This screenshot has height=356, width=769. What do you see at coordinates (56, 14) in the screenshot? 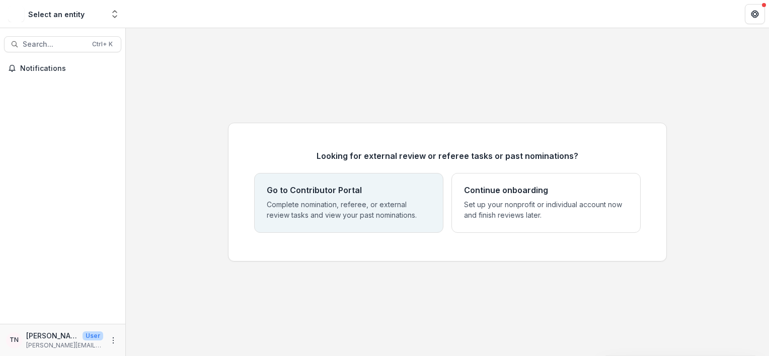
I see `div: Select an entity` at bounding box center [56, 14].